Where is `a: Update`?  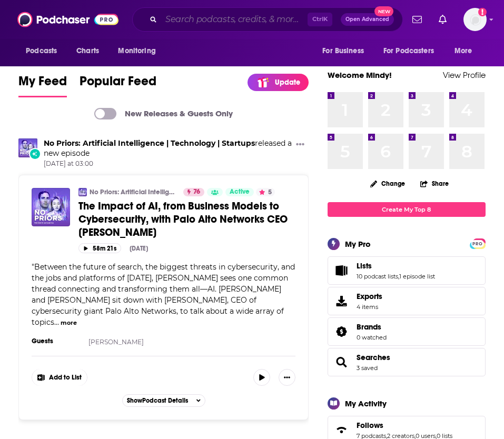 a: Update is located at coordinates (278, 82).